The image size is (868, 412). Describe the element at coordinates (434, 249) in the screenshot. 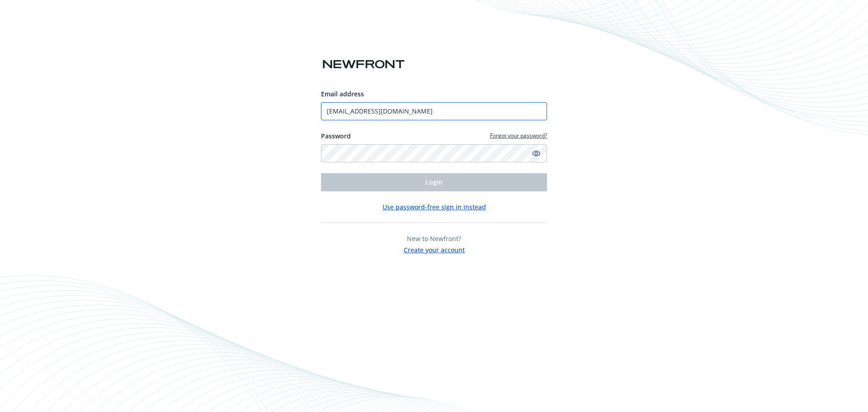

I see `button: Create your account` at that location.